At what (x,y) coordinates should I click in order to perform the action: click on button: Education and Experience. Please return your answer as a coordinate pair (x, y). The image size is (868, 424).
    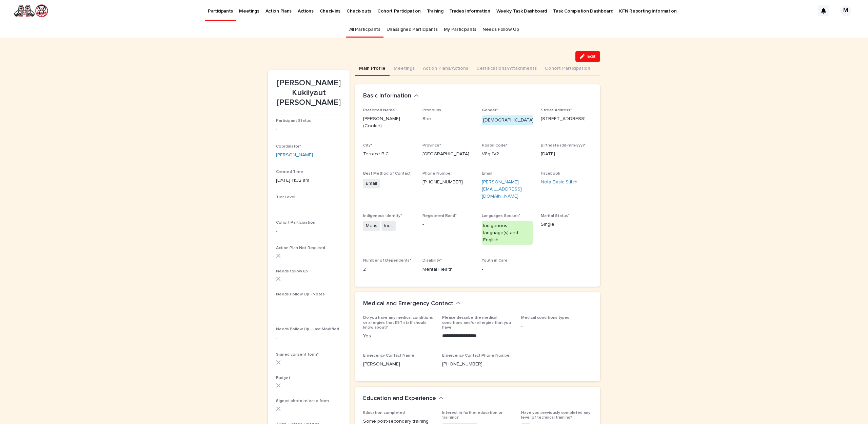
    Looking at the image, I should click on (403, 399).